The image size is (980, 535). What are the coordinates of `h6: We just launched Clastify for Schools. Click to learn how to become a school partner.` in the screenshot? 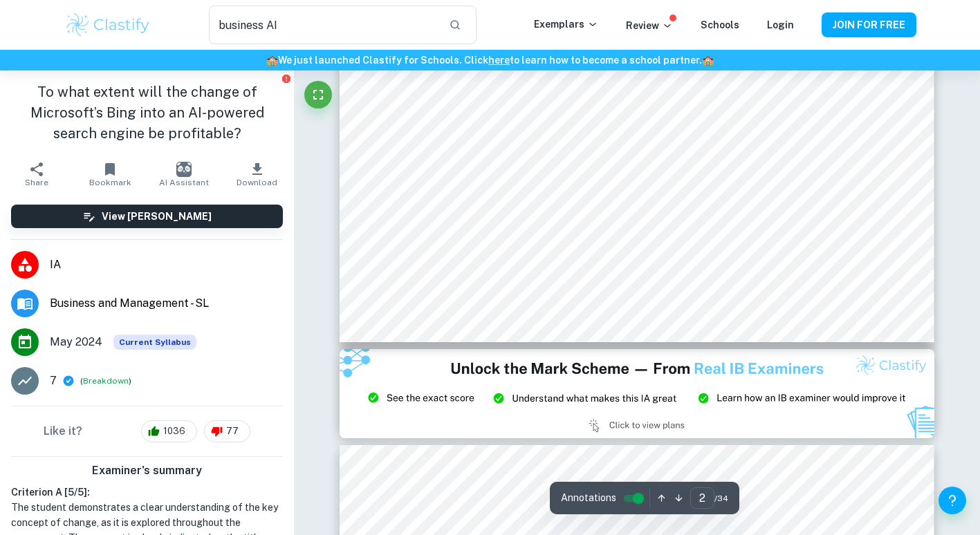 It's located at (490, 60).